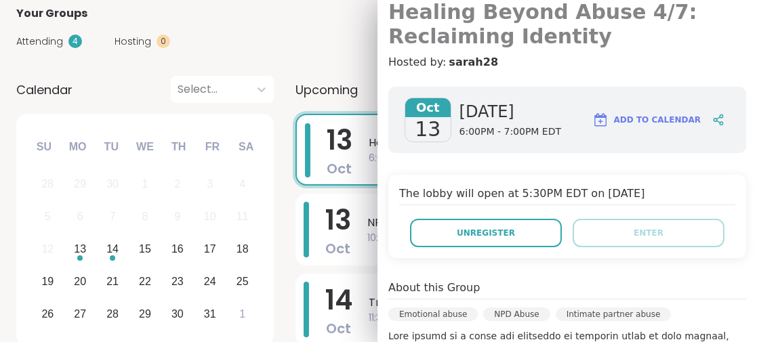 This screenshot has width=757, height=342. Describe the element at coordinates (144, 249) in the screenshot. I see `div: month 2025-10` at that location.